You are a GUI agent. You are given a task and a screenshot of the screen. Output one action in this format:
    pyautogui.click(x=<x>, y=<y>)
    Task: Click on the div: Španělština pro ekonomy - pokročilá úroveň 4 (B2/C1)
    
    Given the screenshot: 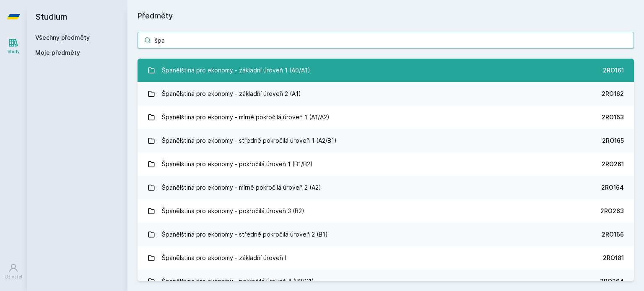 What is the action you would take?
    pyautogui.click(x=238, y=282)
    